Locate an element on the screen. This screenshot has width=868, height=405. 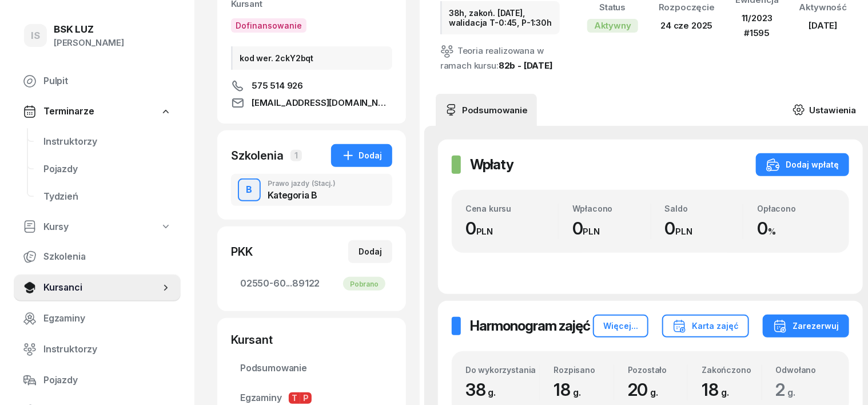
button: Karta zajęć is located at coordinates (706, 326).